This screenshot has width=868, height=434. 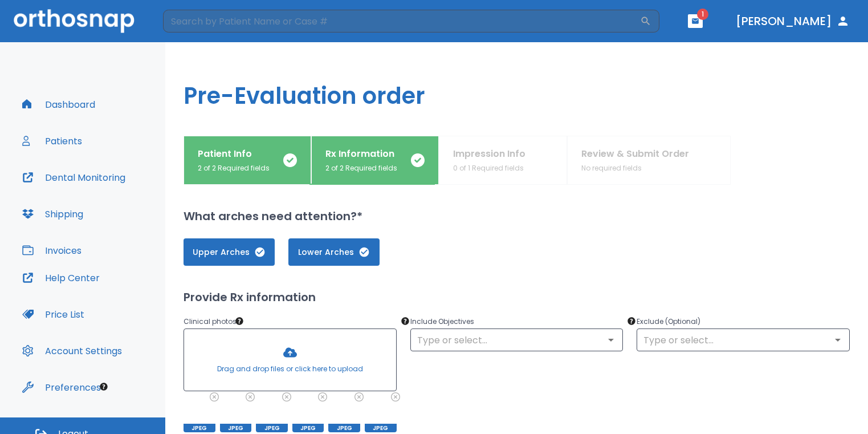 What do you see at coordinates (517, 89) in the screenshot?
I see `h1: Pre-Evaluation order` at bounding box center [517, 89].